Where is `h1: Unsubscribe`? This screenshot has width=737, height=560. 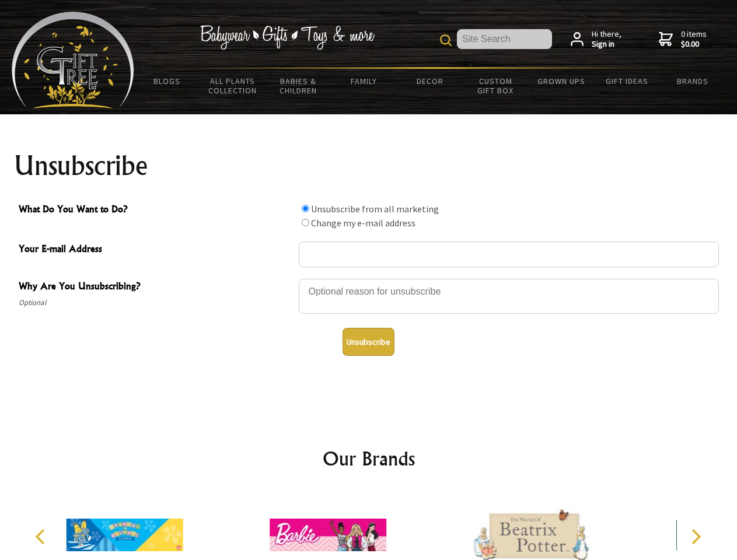 h1: Unsubscribe is located at coordinates (368, 166).